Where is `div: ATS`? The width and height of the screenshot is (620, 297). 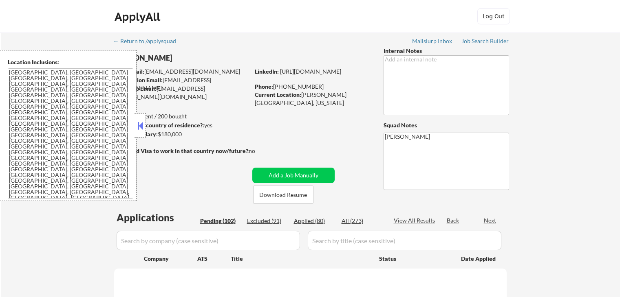
div: ATS is located at coordinates (214, 259).